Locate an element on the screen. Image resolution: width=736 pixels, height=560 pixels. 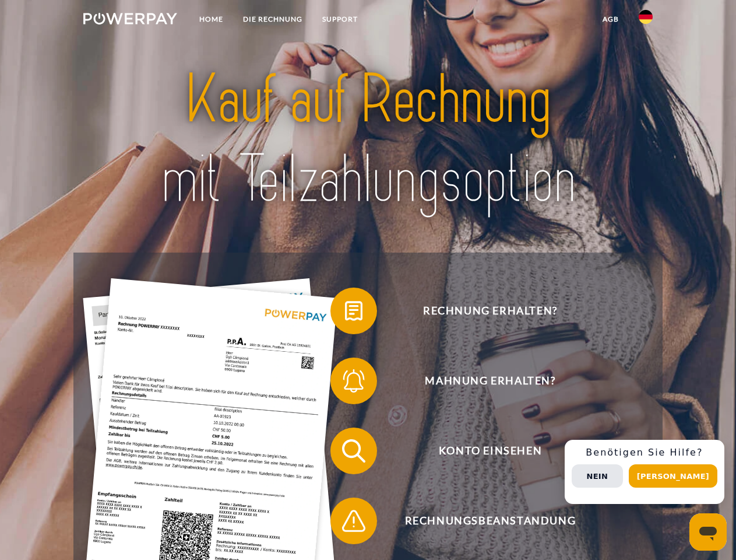
button: Konto einsehen is located at coordinates (483, 451).